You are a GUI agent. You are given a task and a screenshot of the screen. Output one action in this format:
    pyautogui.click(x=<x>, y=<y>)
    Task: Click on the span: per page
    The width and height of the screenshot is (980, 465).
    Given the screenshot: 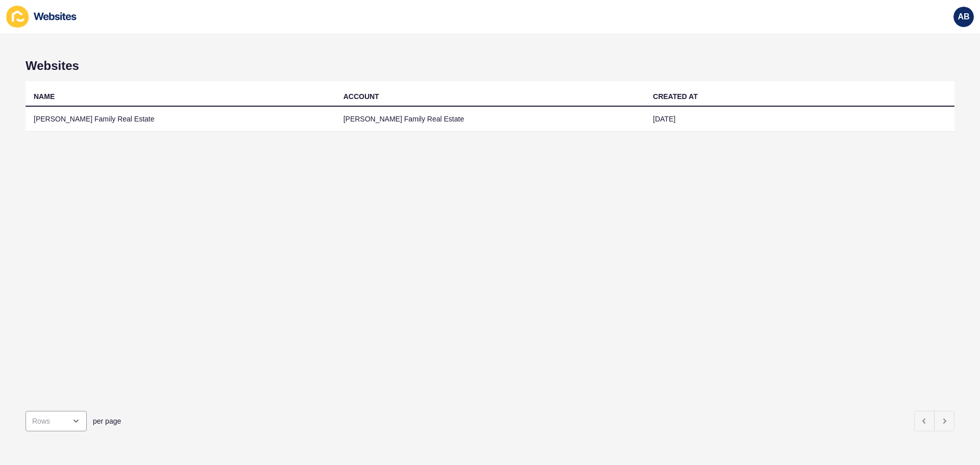 What is the action you would take?
    pyautogui.click(x=107, y=421)
    